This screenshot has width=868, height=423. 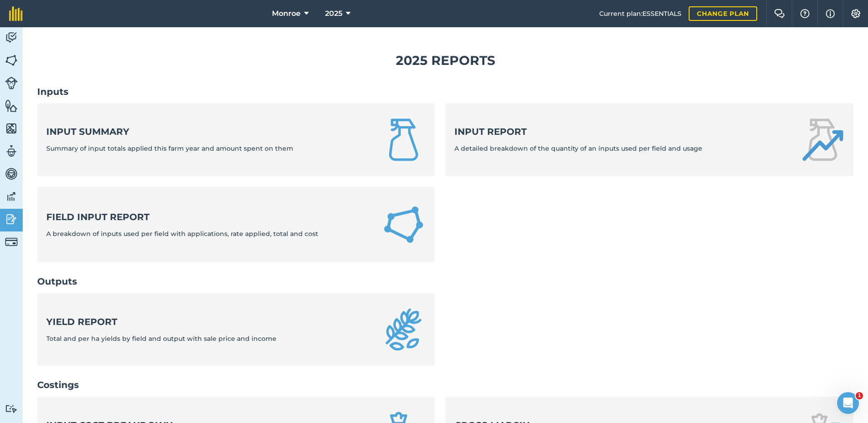 What do you see at coordinates (161, 322) in the screenshot?
I see `strong: Yield report` at bounding box center [161, 322].